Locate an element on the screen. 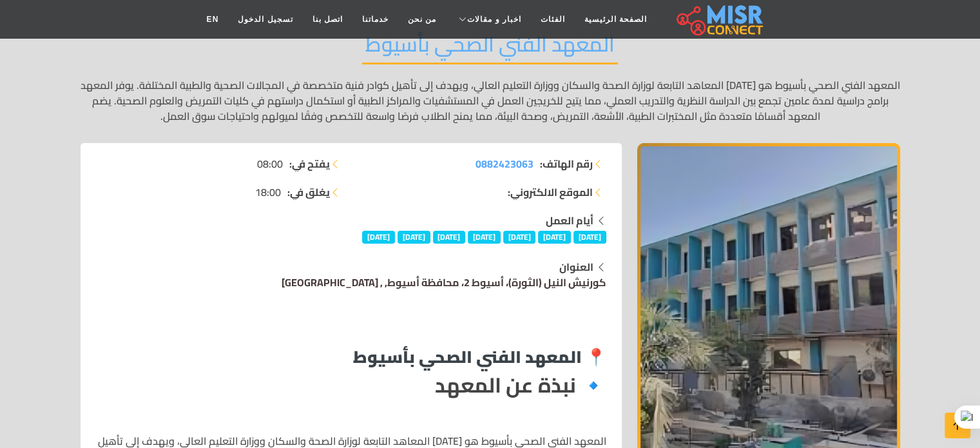 The height and width of the screenshot is (448, 980). strong: 🔹 نبذة عن المعهد is located at coordinates (521, 385).